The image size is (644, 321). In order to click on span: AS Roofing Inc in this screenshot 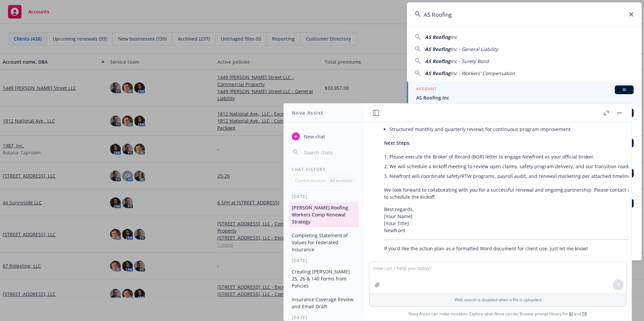, I will do `click(525, 97)`.